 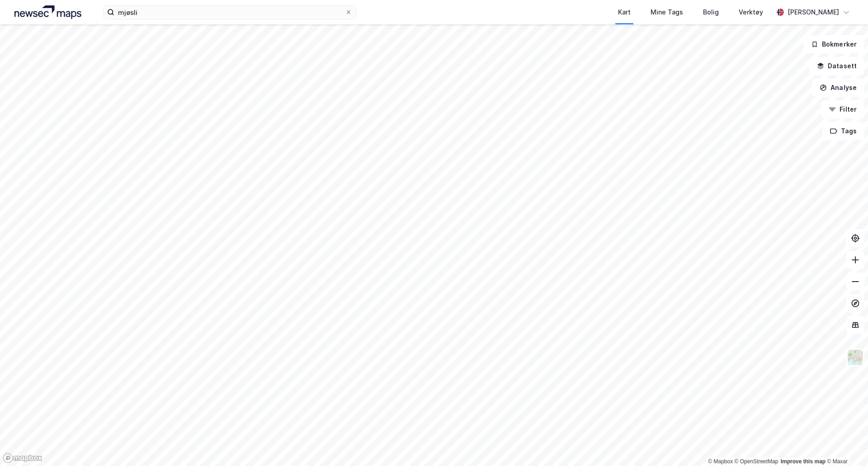 What do you see at coordinates (839, 88) in the screenshot?
I see `button: Analyse` at bounding box center [839, 88].